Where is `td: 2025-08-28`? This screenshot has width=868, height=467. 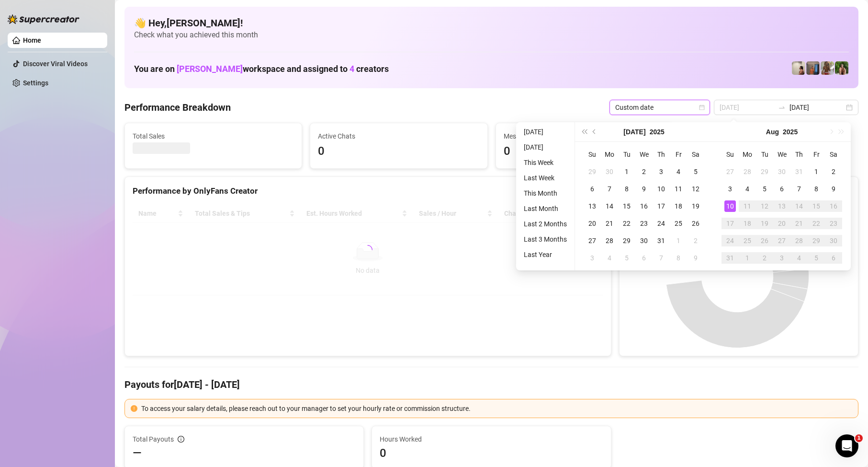 td: 2025-08-28 is located at coordinates (799, 241).